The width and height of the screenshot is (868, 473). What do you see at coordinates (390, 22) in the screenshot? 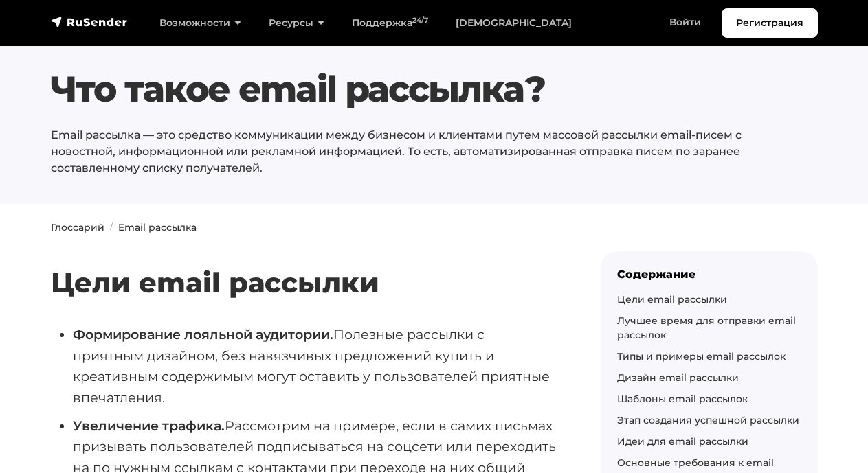
I see `a: Поддержка24/7` at bounding box center [390, 22].